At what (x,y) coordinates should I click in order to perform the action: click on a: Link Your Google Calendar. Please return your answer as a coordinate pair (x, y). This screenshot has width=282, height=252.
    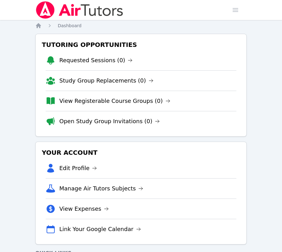
    Looking at the image, I should click on (100, 229).